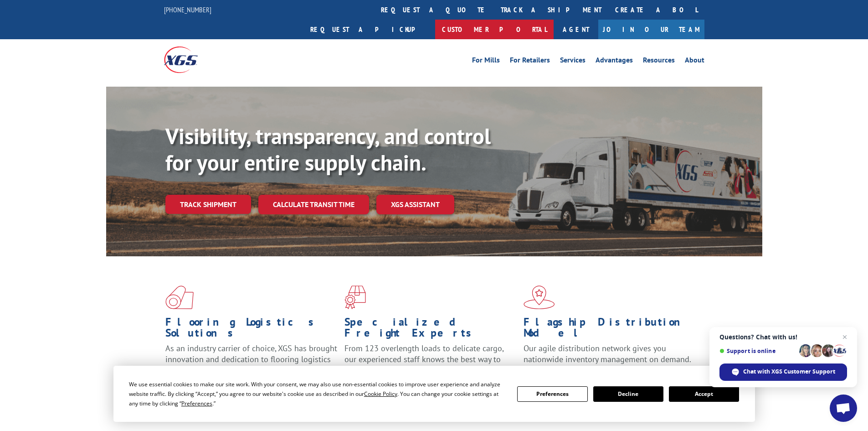  What do you see at coordinates (552, 394) in the screenshot?
I see `button: Preferences` at bounding box center [552, 394].